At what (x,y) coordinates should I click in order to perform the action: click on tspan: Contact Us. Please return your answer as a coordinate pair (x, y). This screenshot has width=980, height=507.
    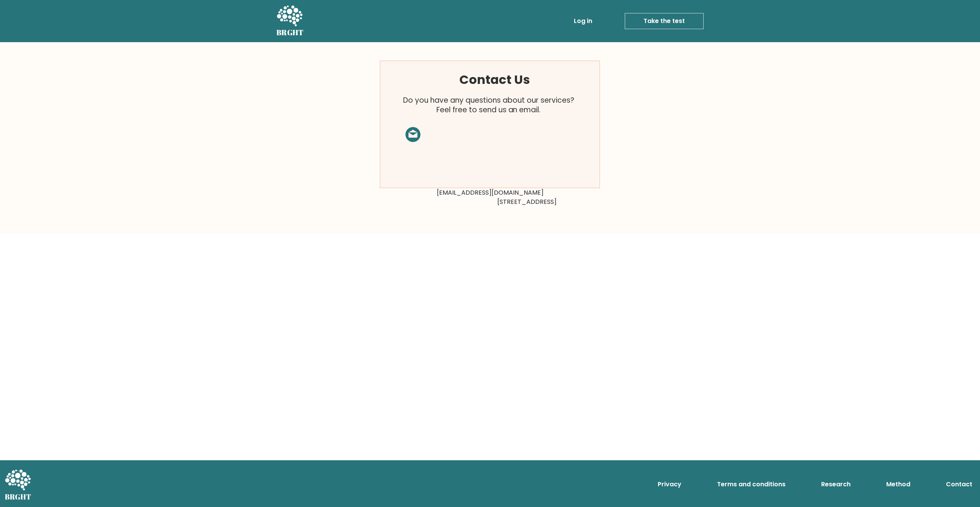
    Looking at the image, I should click on (494, 79).